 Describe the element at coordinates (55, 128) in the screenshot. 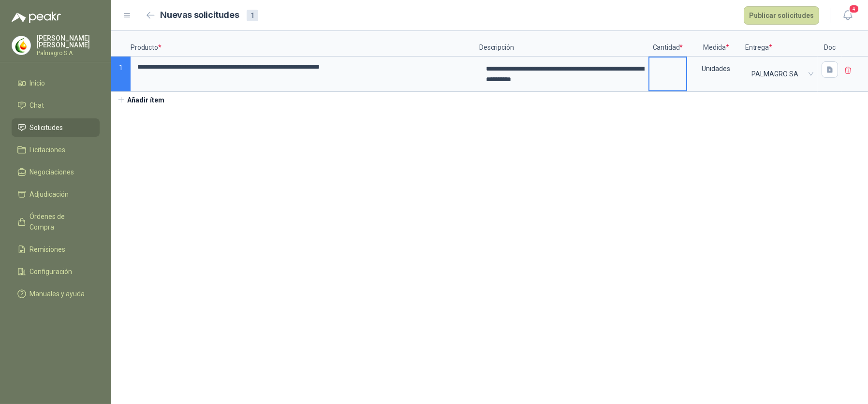

I see `a: Solicitudes` at that location.